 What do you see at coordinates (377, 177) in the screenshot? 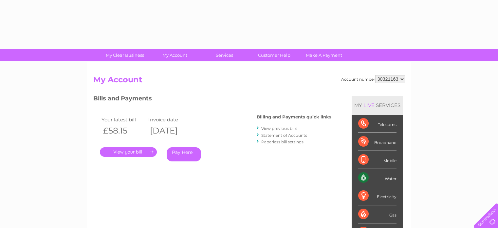
I see `div: Water` at bounding box center [377, 177].